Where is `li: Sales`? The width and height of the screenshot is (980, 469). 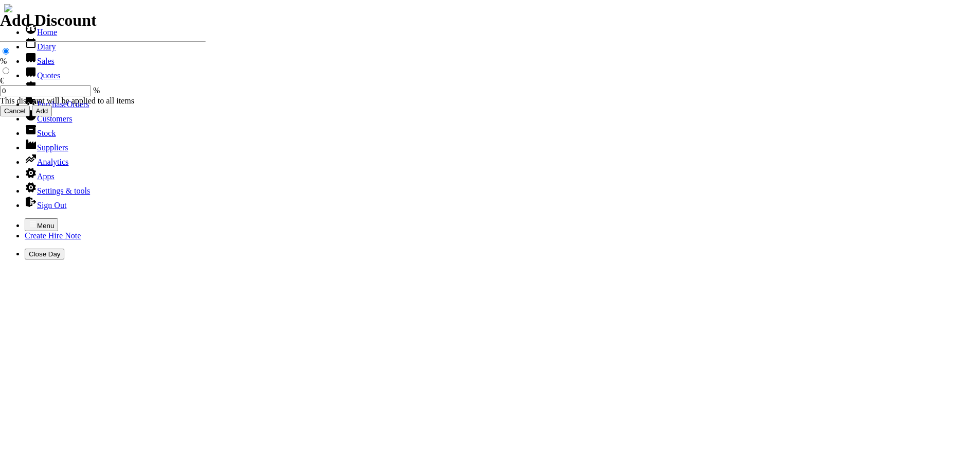 li: Sales is located at coordinates (500, 58).